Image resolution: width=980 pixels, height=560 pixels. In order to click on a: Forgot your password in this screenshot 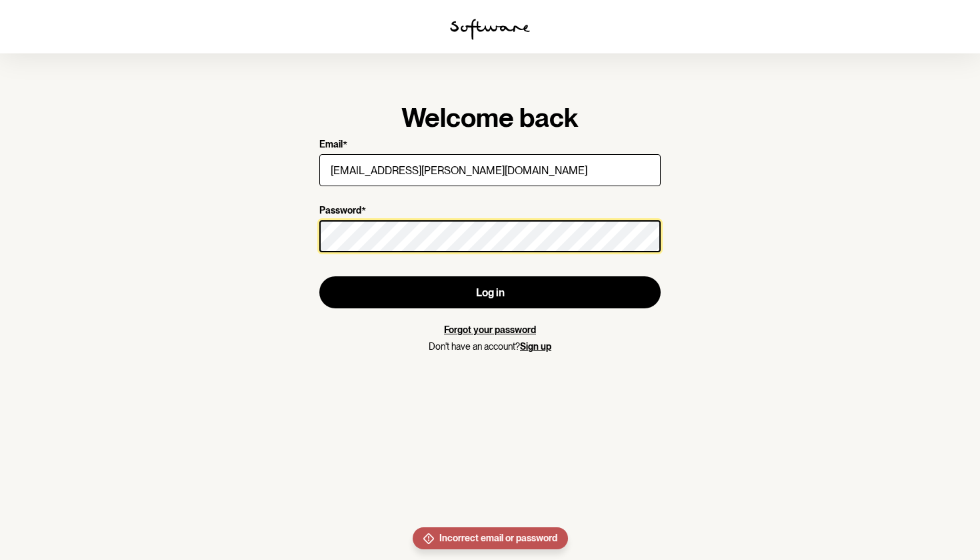, I will do `click(490, 330)`.